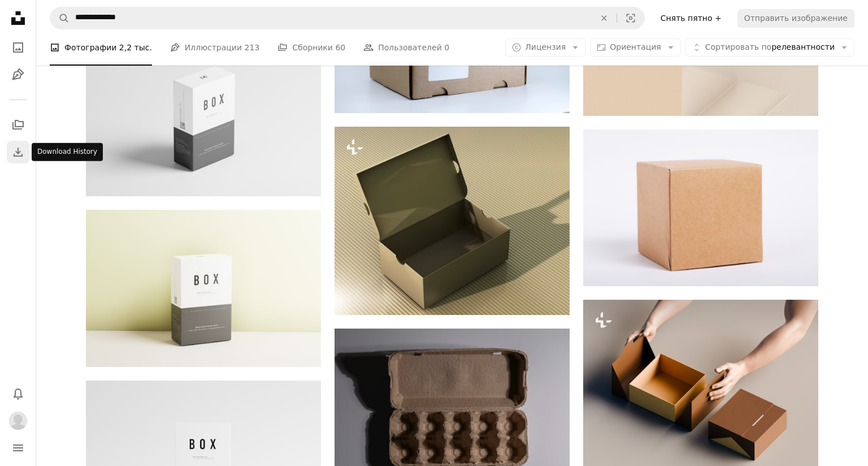 The height and width of the screenshot is (466, 868). Describe the element at coordinates (252, 48) in the screenshot. I see `ya-tr-span: 213` at that location.